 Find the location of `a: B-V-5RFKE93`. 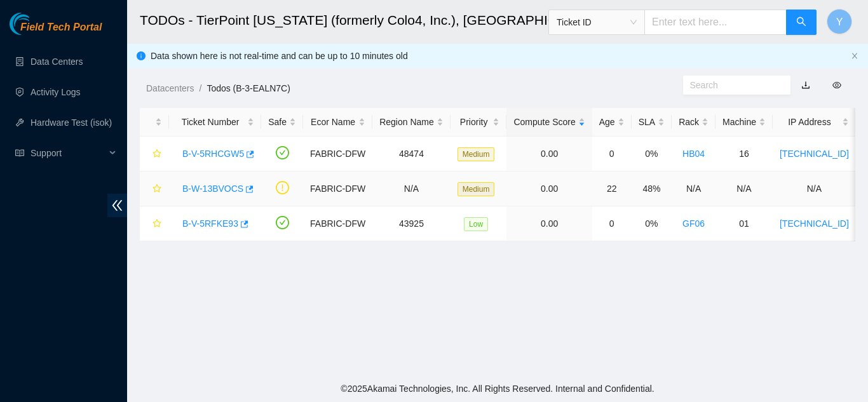

a: B-V-5RFKE93 is located at coordinates (210, 223).